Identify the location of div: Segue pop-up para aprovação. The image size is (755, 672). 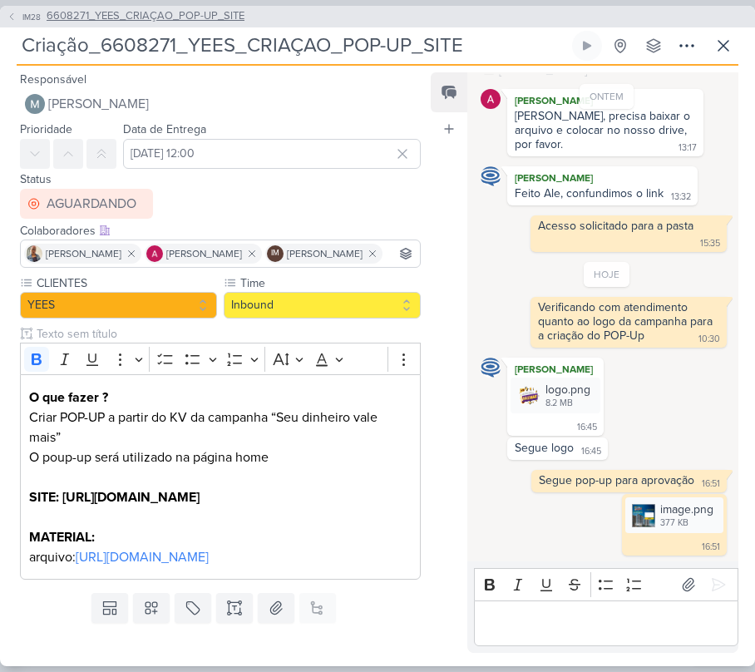
(616, 480).